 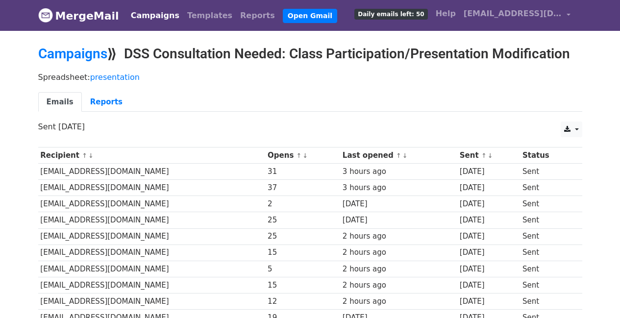 What do you see at coordinates (60, 102) in the screenshot?
I see `a: Emails` at bounding box center [60, 102].